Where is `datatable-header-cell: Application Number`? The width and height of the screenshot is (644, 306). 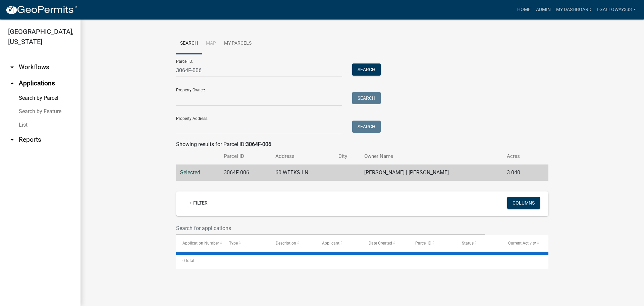 datatable-header-cell: Application Number is located at coordinates (199, 243).